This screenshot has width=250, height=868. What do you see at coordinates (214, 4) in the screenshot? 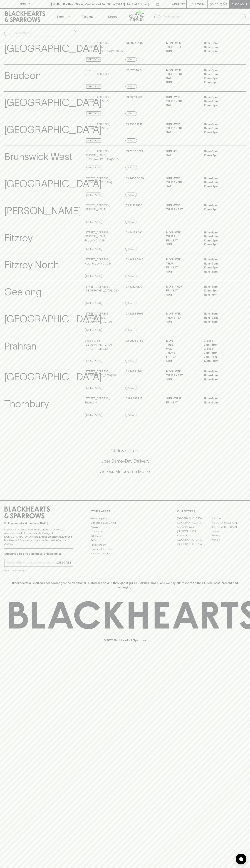
I see `p: $0.00` at bounding box center [214, 4].